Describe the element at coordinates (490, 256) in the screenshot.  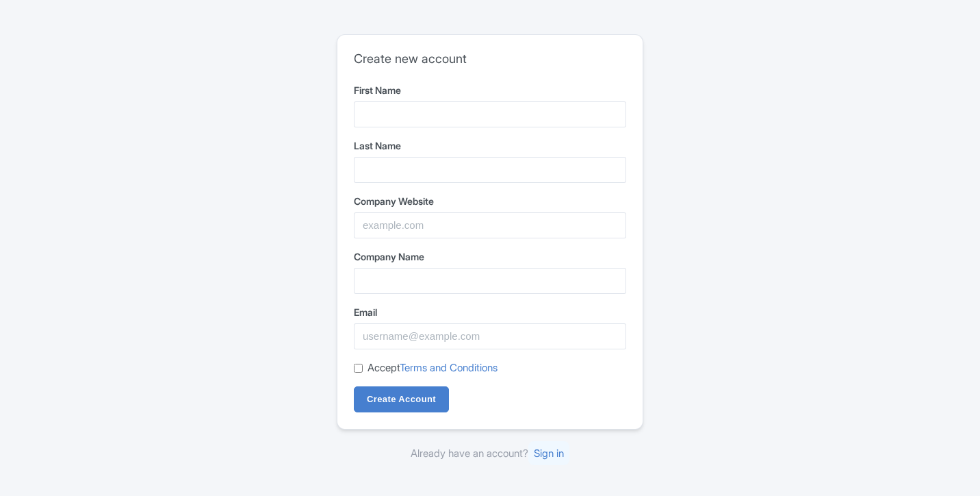
I see `label: Company Name` at that location.